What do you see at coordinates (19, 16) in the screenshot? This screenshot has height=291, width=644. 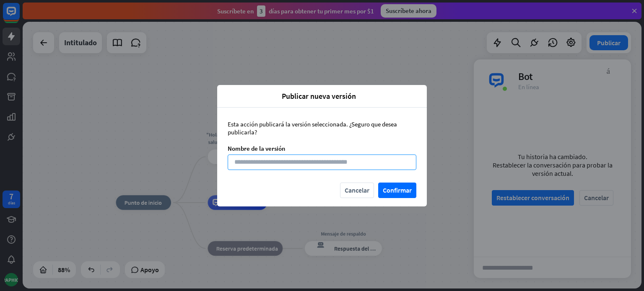 I see `button: Abrir el widget de chat LiveChat` at bounding box center [19, 16].